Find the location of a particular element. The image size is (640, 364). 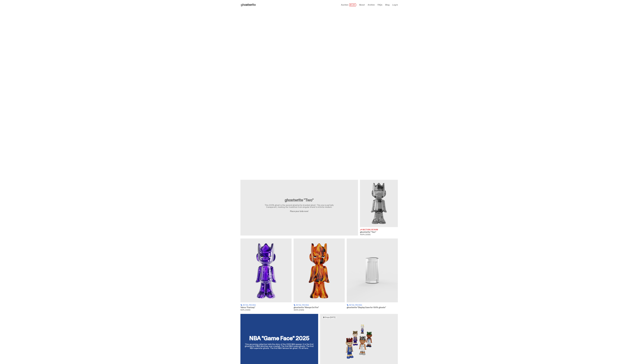

h3: ghostwrite "Two" is located at coordinates (299, 200).